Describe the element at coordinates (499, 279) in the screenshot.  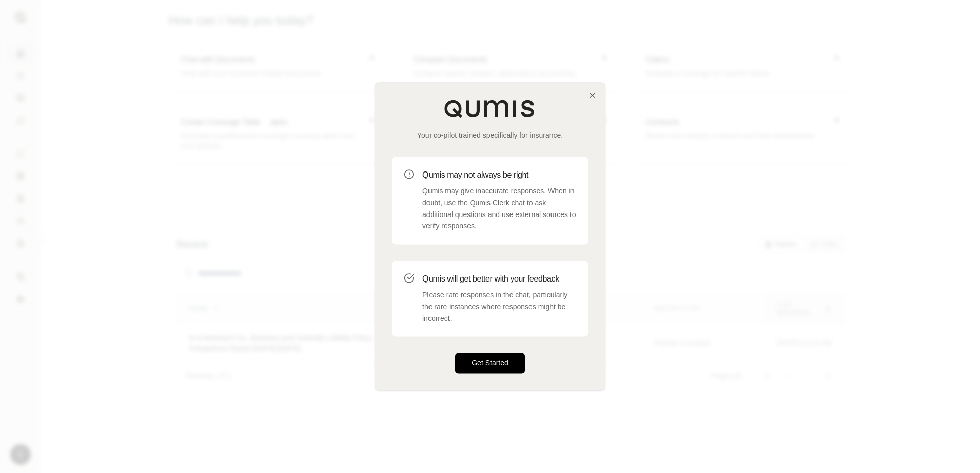
I see `h3: Qumis will get better with your feedback` at that location.